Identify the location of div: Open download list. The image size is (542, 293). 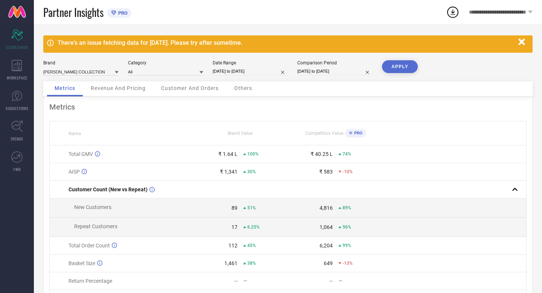
(453, 12).